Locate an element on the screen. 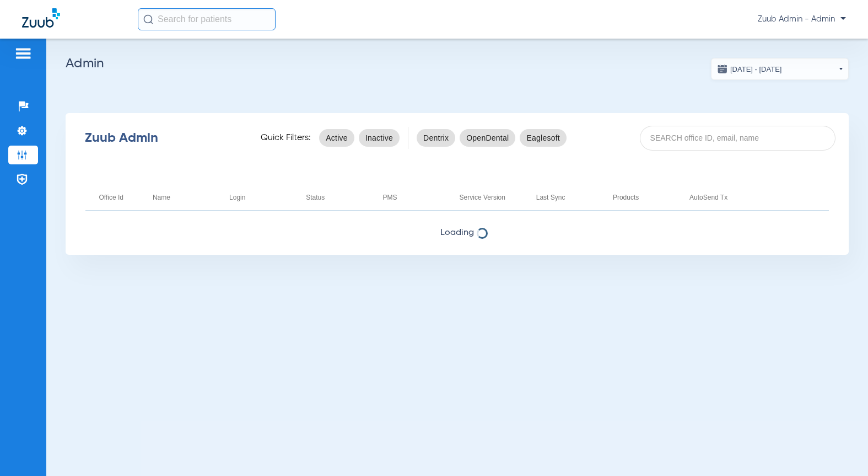  span: Active is located at coordinates (337, 138).